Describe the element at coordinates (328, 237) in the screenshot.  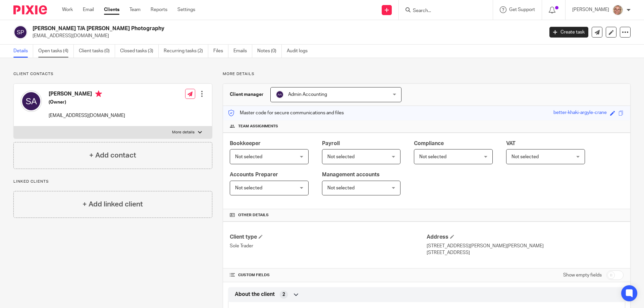
I see `h4: Client type` at that location.